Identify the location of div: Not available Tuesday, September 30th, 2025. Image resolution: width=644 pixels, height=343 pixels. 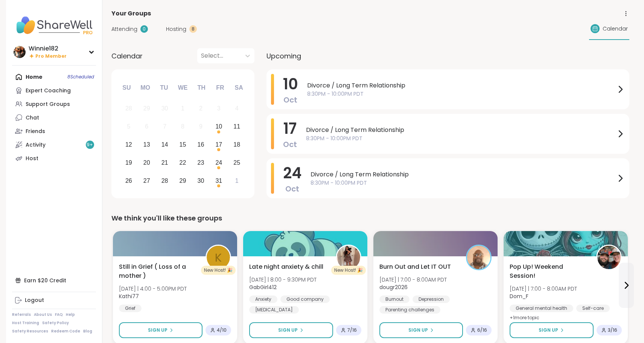
(164, 108).